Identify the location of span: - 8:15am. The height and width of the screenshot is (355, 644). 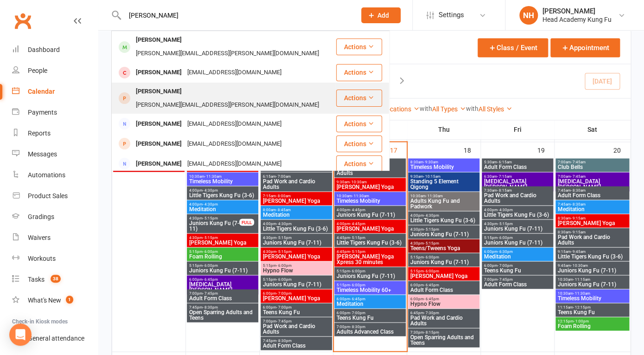
(504, 190).